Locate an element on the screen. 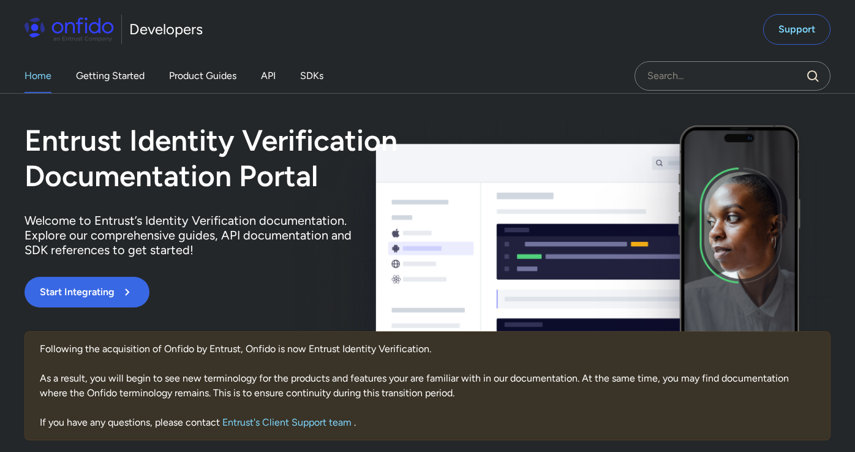 The height and width of the screenshot is (452, 855). button: Start Integrating is located at coordinates (87, 292).